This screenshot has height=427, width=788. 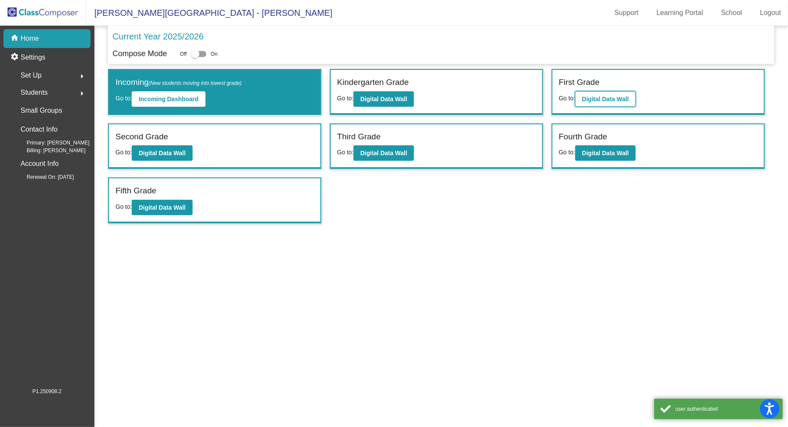 What do you see at coordinates (39, 130) in the screenshot?
I see `p: Contact Info` at bounding box center [39, 130].